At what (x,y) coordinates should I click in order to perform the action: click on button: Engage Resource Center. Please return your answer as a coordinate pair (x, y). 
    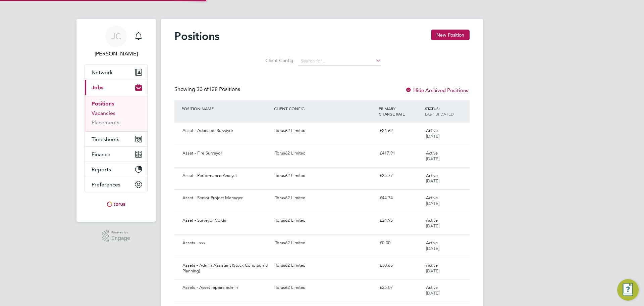
    Looking at the image, I should click on (628, 290).